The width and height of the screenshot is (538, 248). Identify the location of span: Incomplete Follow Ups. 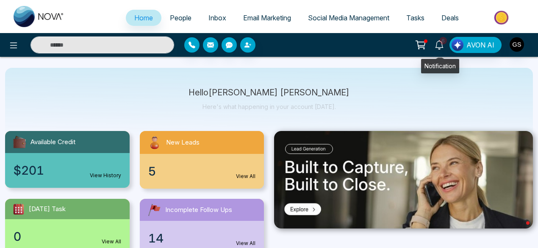
(199, 210).